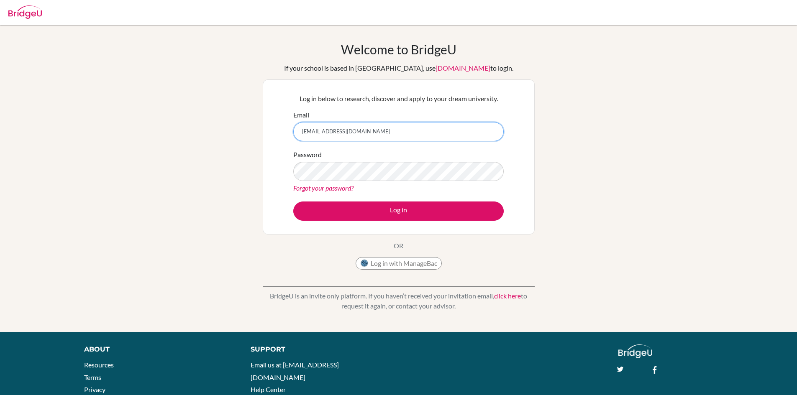 This screenshot has width=797, height=395. I want to click on p: Log in below to research, discover and apply to your dream university., so click(398, 99).